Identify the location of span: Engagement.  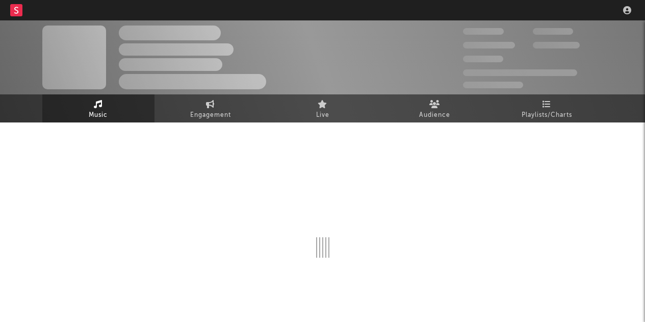
(211, 115).